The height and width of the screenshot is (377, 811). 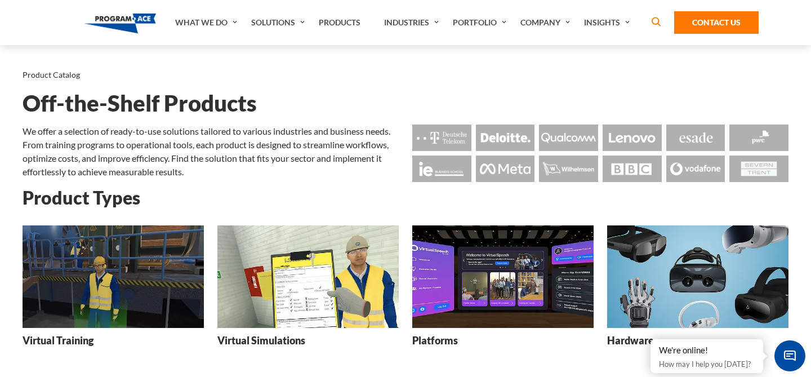 What do you see at coordinates (695, 168) in the screenshot?
I see `img: Logo - Vodafone` at bounding box center [695, 168].